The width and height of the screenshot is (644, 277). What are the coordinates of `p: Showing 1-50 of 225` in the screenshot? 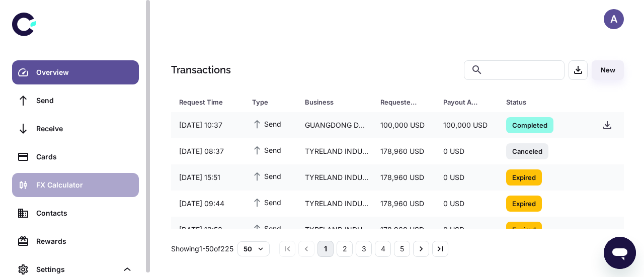 It's located at (203, 248).